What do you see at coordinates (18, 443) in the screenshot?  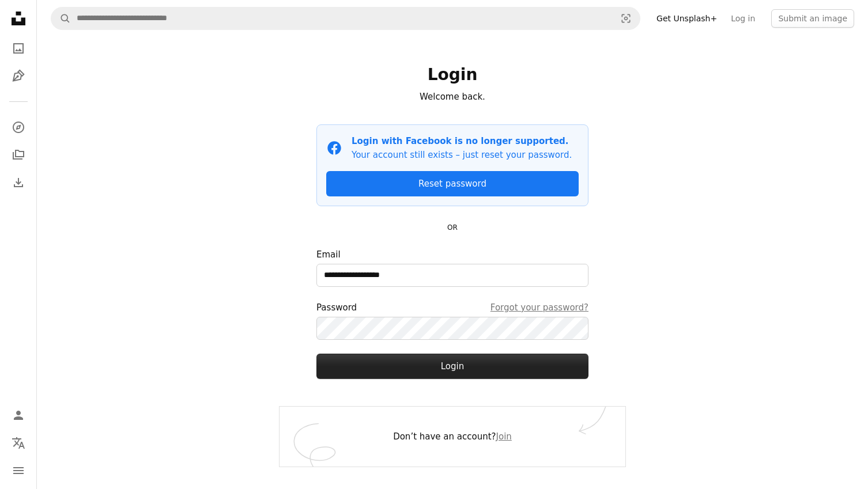 I see `button: Language` at bounding box center [18, 443].